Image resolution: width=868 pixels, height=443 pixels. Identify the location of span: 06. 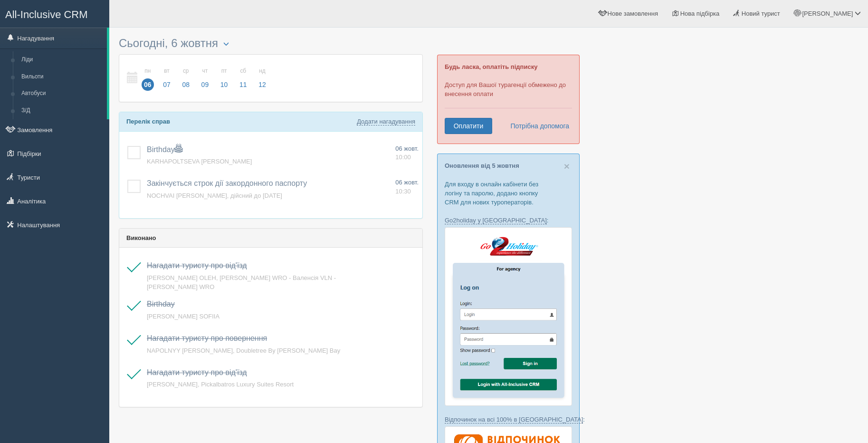
(148, 85).